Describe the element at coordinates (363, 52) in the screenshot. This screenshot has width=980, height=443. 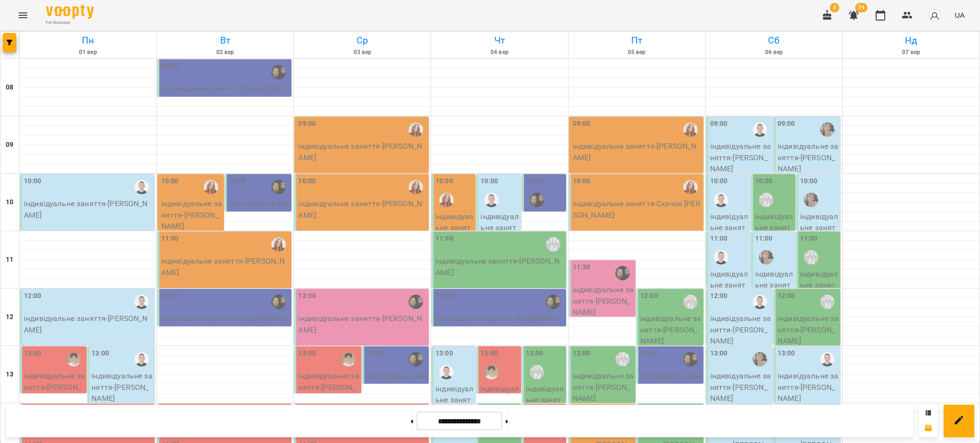
I see `h6: 03 вер` at that location.